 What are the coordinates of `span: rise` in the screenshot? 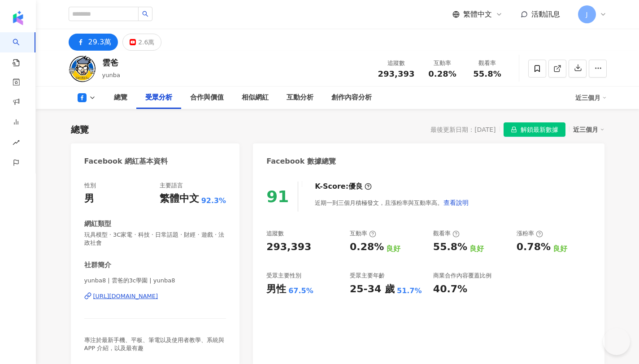 It's located at (16, 143).